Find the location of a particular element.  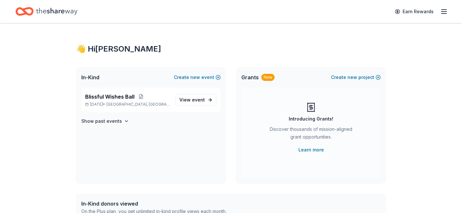

span: event is located at coordinates (198, 100).